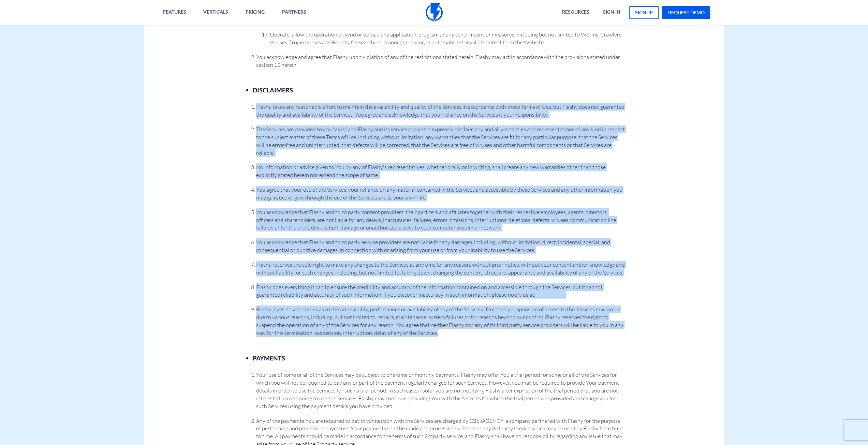  What do you see at coordinates (269, 358) in the screenshot?
I see `strong: PAYMENTS` at bounding box center [269, 358].